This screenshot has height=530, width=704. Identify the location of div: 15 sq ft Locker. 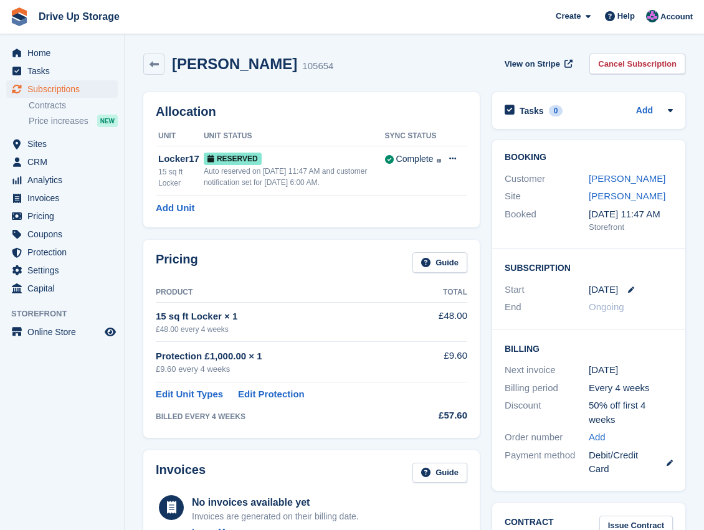
(181, 177).